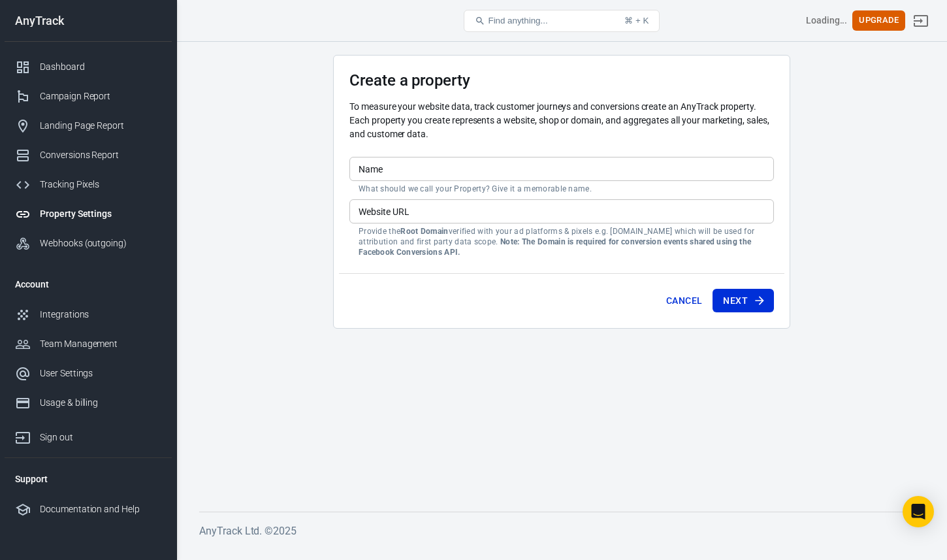 This screenshot has width=947, height=560. What do you see at coordinates (100, 96) in the screenshot?
I see `div: Campaign Report` at bounding box center [100, 96].